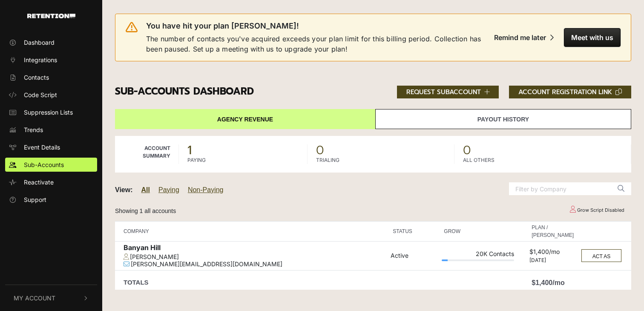 The image size is (644, 311). What do you see at coordinates (39, 42) in the screenshot?
I see `span: Dashboard` at bounding box center [39, 42].